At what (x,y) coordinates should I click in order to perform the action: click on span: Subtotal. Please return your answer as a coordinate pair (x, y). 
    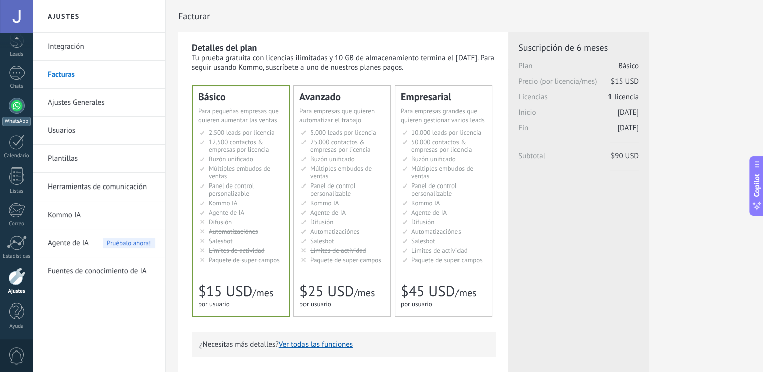
    Looking at the image, I should click on (578, 159).